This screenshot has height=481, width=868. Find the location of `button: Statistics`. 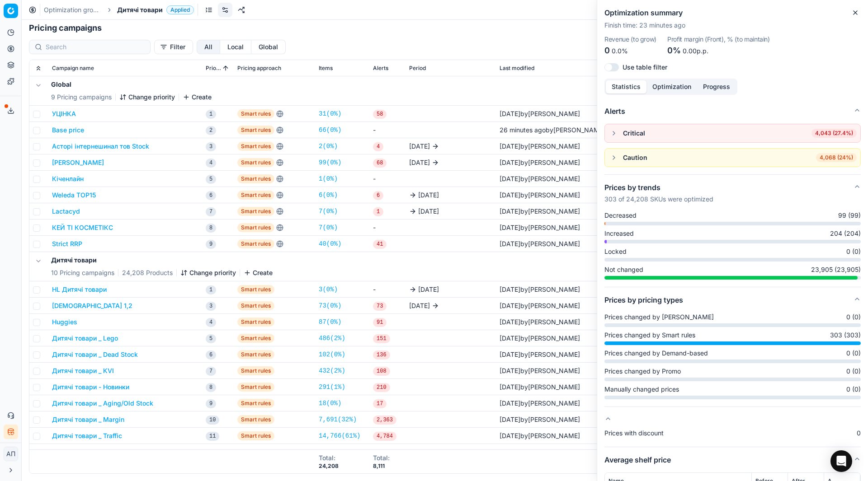

button: Statistics is located at coordinates (626, 86).